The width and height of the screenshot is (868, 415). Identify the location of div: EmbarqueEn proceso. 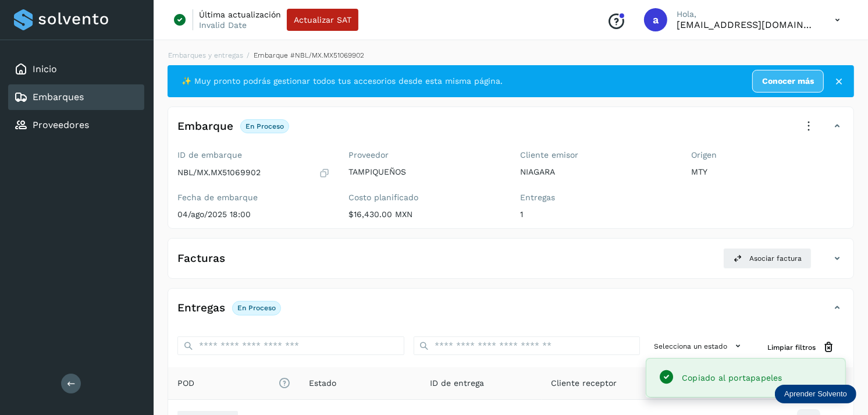
(511, 131).